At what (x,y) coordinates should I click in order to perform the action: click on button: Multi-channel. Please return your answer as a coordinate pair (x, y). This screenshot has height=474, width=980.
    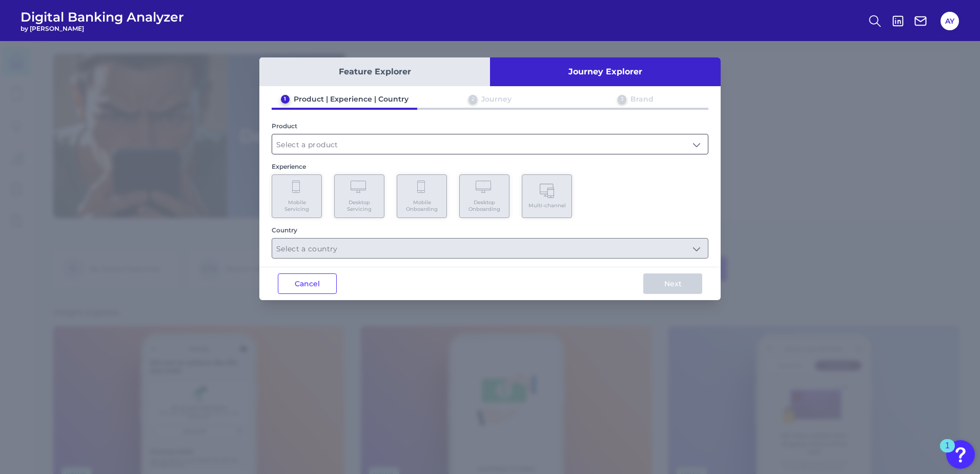
    Looking at the image, I should click on (547, 196).